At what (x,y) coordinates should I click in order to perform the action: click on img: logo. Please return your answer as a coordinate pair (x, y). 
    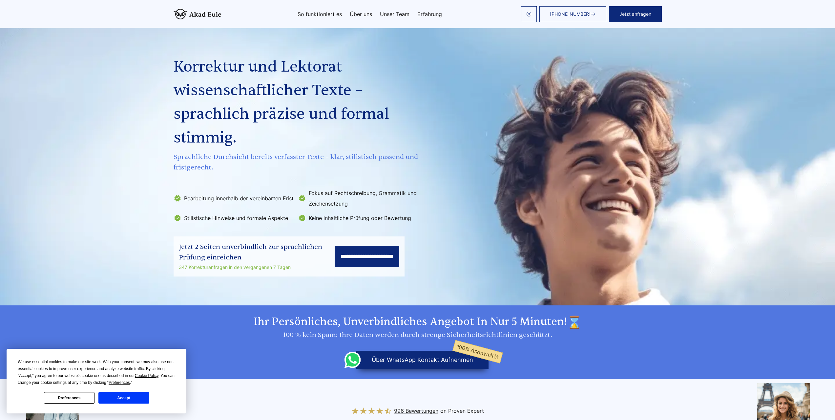
    Looking at the image, I should click on (198, 14).